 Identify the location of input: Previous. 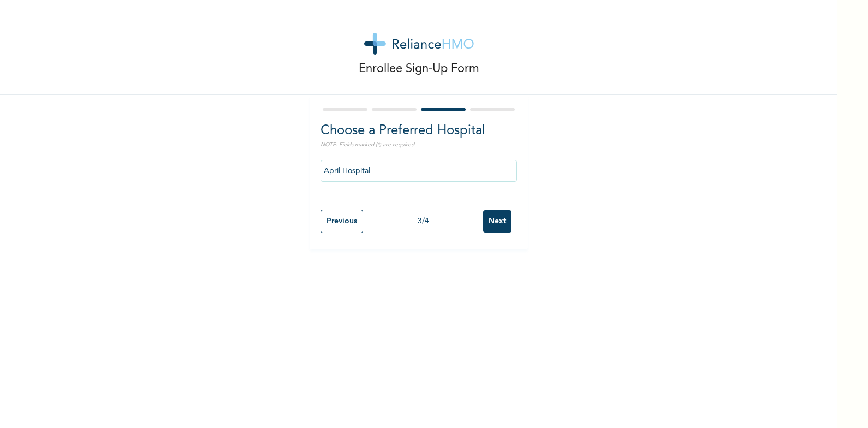
(342, 221).